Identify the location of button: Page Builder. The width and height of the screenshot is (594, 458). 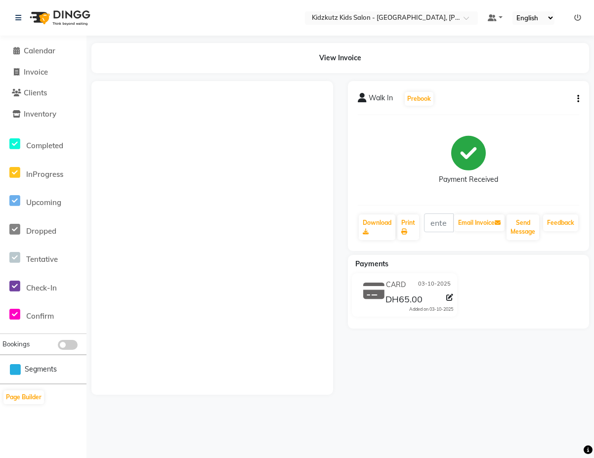
(24, 397).